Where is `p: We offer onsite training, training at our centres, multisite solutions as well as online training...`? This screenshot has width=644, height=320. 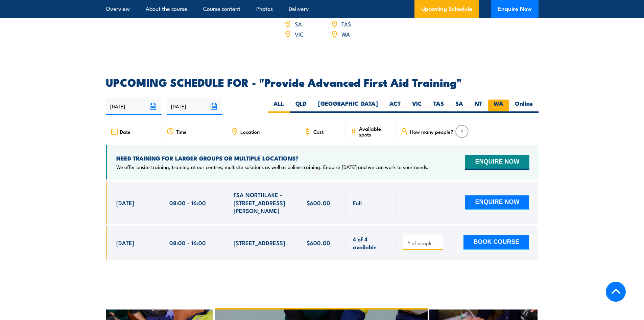
p: We offer onsite training, training at our centres, multisite solutions as well as online training... is located at coordinates (272, 167).